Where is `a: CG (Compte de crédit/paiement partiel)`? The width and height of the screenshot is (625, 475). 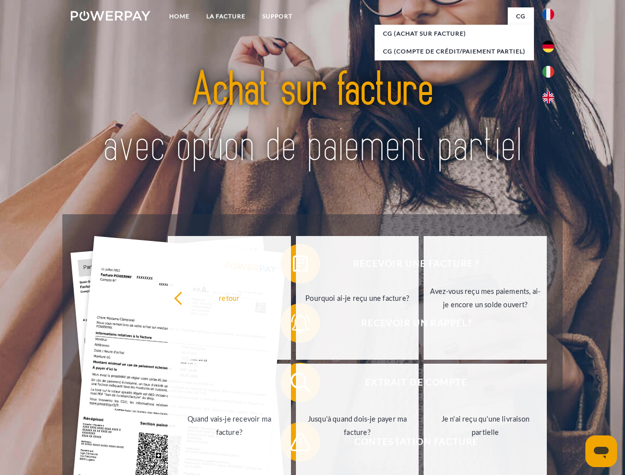 a: CG (Compte de crédit/paiement partiel) is located at coordinates (454, 51).